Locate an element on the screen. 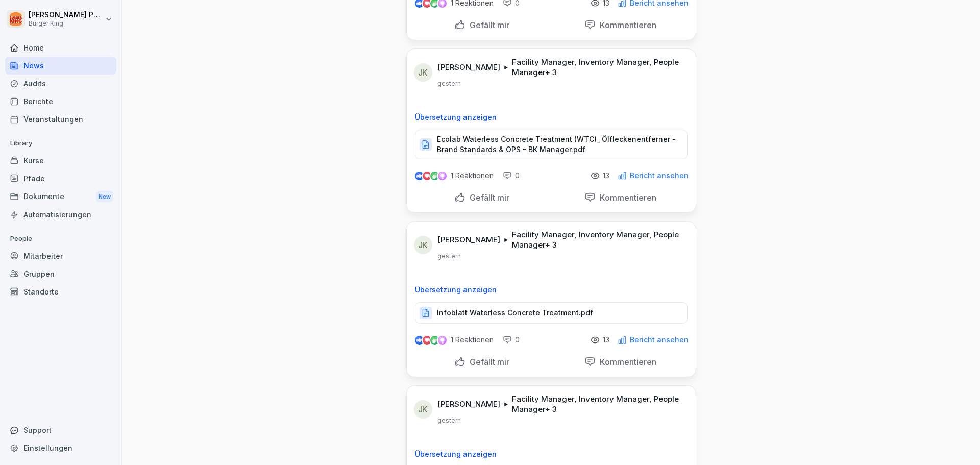  a: Home is located at coordinates (61, 47).